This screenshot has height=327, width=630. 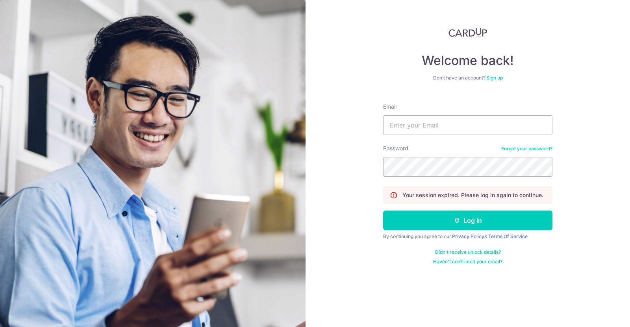 What do you see at coordinates (468, 221) in the screenshot?
I see `button: Log in` at bounding box center [468, 221].